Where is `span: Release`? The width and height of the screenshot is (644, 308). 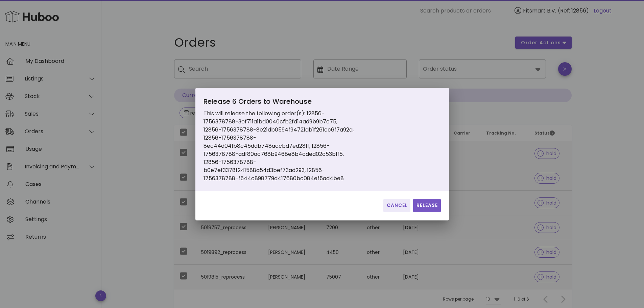
span: Release is located at coordinates (427, 205).